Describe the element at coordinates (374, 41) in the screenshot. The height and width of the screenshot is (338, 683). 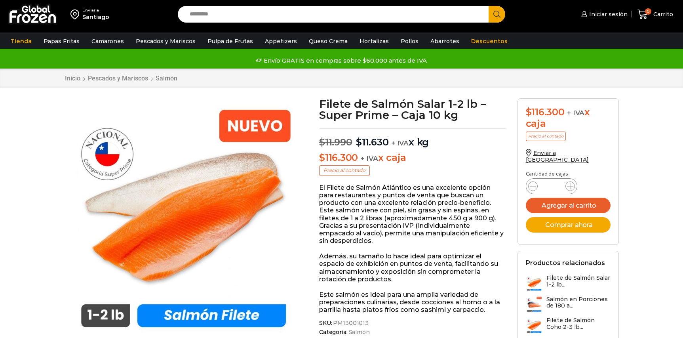
I see `a: Hortalizas` at that location.